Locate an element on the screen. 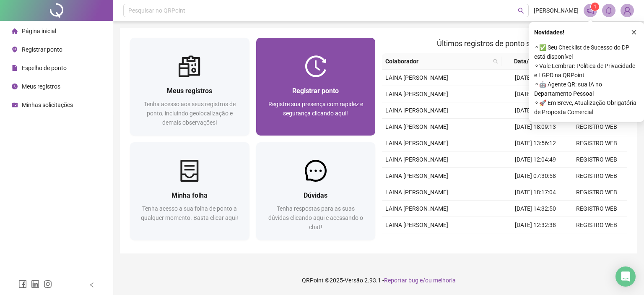 The height and width of the screenshot is (295, 644). div: Open Intercom Messenger is located at coordinates (626, 276).